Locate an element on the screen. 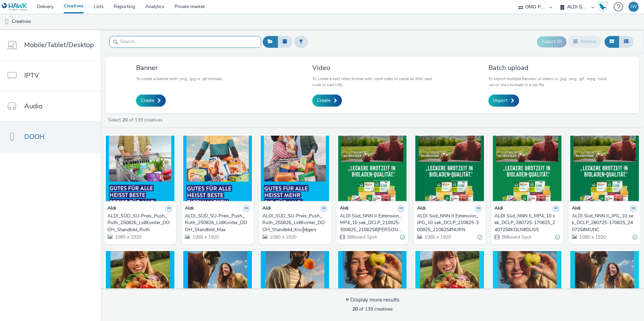 The width and height of the screenshot is (644, 321). button: Grid is located at coordinates (611, 42).